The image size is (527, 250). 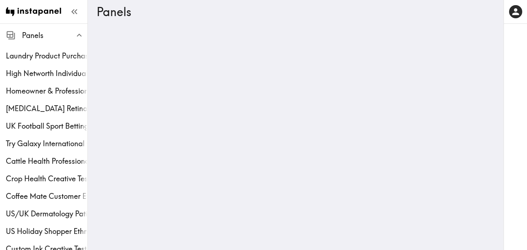 I want to click on div: Try Galaxy International Consumer Exploratory, so click(x=47, y=144).